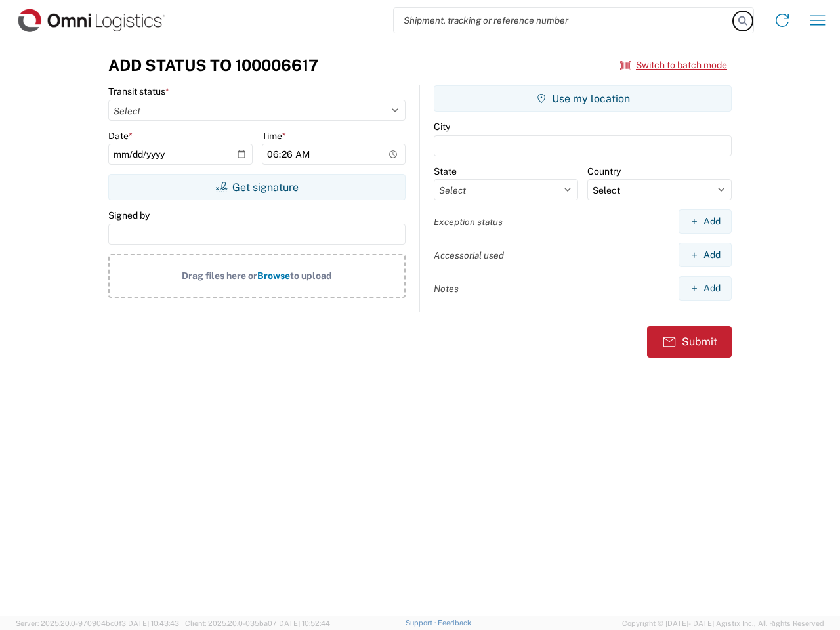 The height and width of the screenshot is (630, 840). Describe the element at coordinates (139, 91) in the screenshot. I see `label: Transit status` at that location.